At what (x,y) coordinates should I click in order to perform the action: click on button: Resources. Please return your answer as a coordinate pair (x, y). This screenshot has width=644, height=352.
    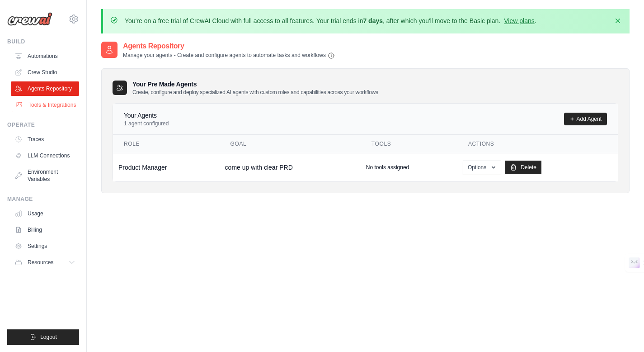
    Looking at the image, I should click on (45, 263).